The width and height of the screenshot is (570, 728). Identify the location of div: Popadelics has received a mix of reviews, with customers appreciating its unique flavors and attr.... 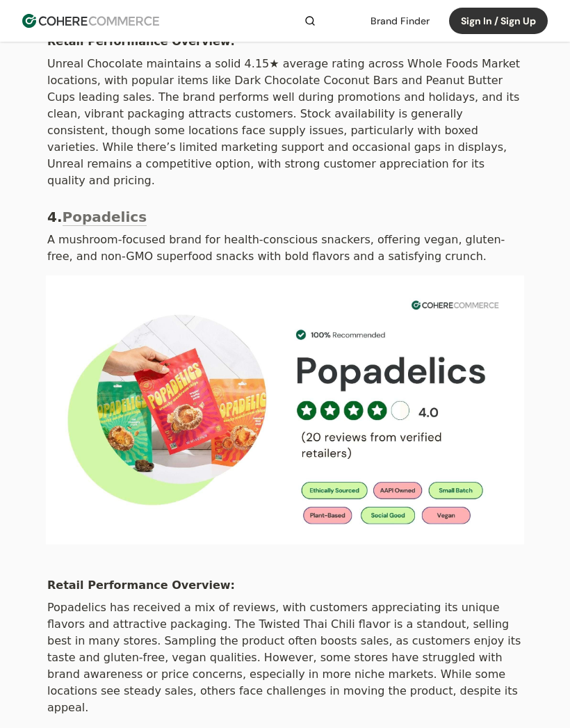
(285, 658).